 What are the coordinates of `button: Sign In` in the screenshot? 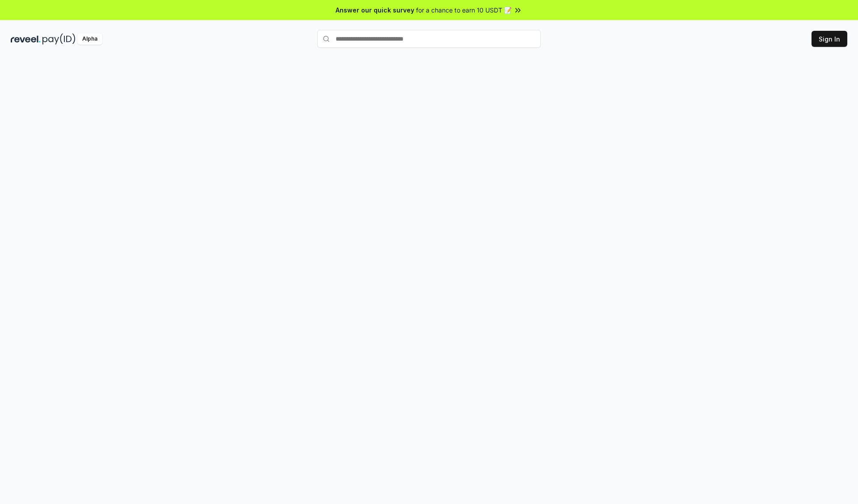 It's located at (830, 38).